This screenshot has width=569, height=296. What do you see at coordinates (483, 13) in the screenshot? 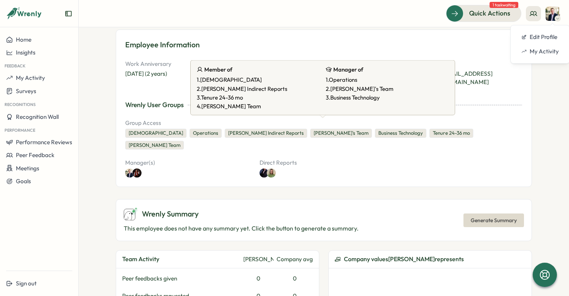
I see `button: Quick Actions` at bounding box center [483, 13].